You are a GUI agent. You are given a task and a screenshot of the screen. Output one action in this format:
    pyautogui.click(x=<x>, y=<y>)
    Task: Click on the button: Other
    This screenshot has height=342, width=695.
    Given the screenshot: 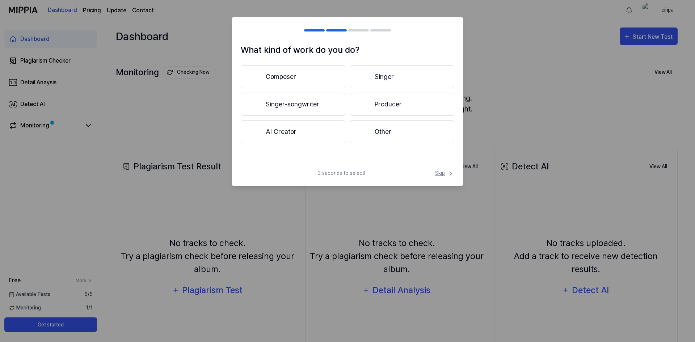 What is the action you would take?
    pyautogui.click(x=402, y=132)
    